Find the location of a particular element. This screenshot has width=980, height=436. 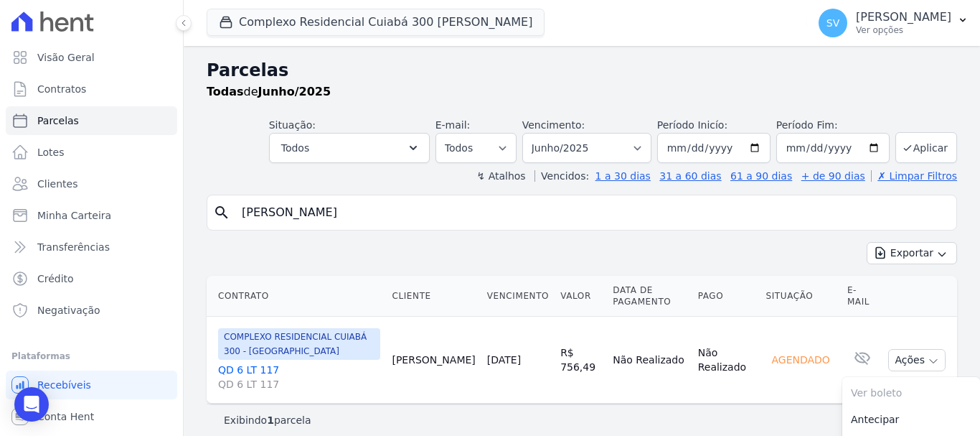

th: Pago is located at coordinates (727, 296).